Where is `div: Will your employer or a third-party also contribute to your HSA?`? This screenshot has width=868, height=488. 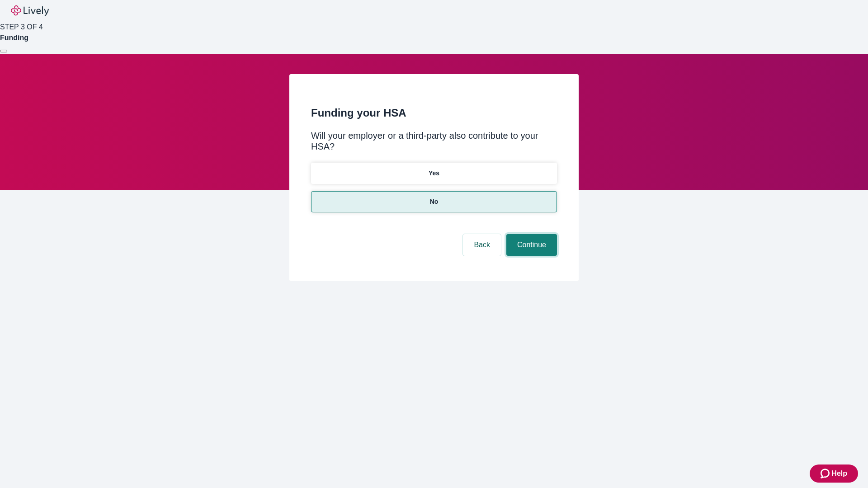
div: Will your employer or a third-party also contribute to your HSA? is located at coordinates (434, 141).